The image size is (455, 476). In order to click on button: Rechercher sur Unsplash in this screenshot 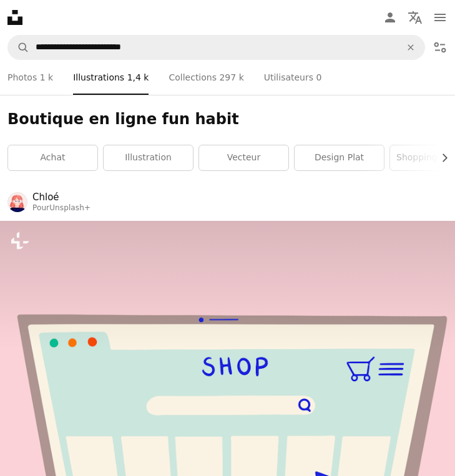, I will do `click(19, 47)`.